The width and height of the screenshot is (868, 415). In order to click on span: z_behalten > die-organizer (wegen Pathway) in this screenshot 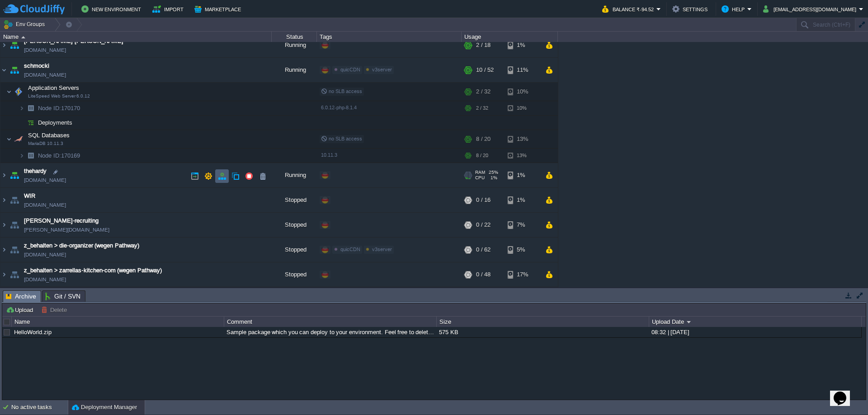, I will do `click(81, 247)`.